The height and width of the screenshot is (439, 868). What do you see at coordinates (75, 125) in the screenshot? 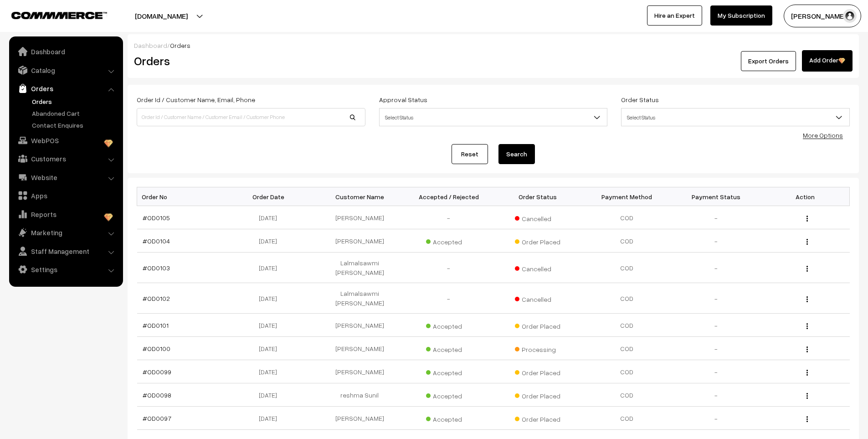
I see `a: Contact Enquires` at bounding box center [75, 125].